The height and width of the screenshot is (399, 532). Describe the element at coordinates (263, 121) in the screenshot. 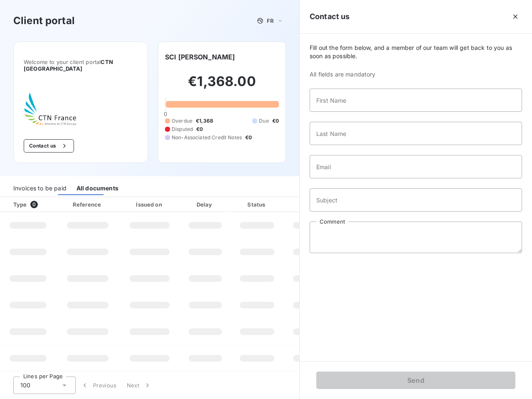

I see `span: Due` at that location.